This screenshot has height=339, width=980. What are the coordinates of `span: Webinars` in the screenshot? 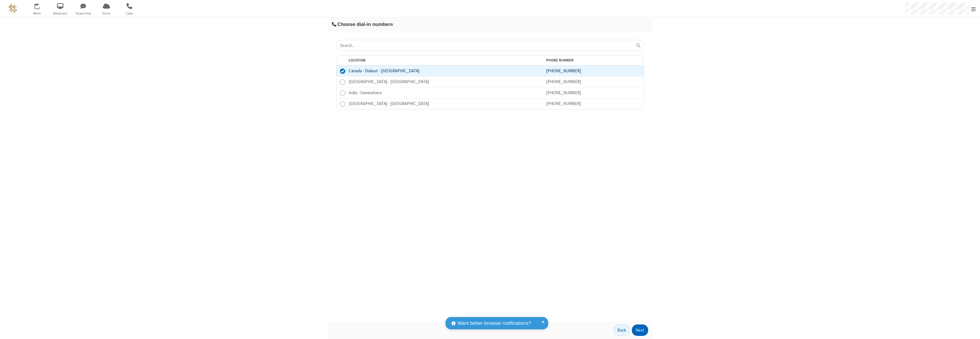 It's located at (60, 13).